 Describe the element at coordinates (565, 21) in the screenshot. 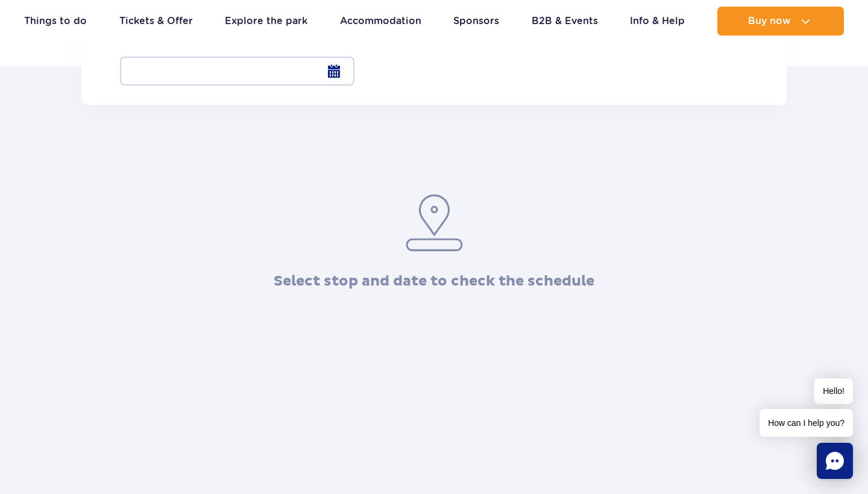

I see `a: B2B & Events` at that location.